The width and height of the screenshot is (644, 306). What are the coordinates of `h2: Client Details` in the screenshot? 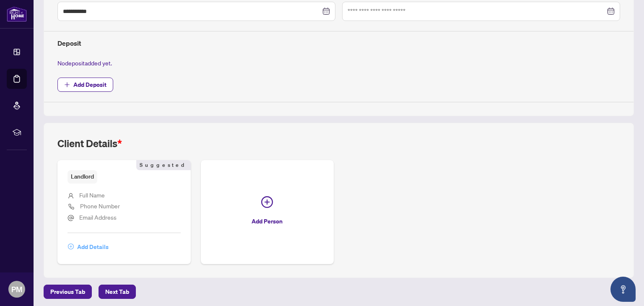 It's located at (90, 143).